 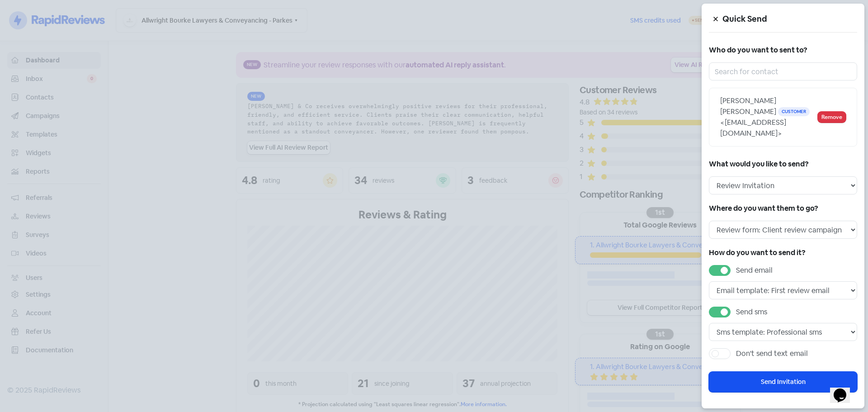 I want to click on h5: How do you want to send it?, so click(x=784, y=253).